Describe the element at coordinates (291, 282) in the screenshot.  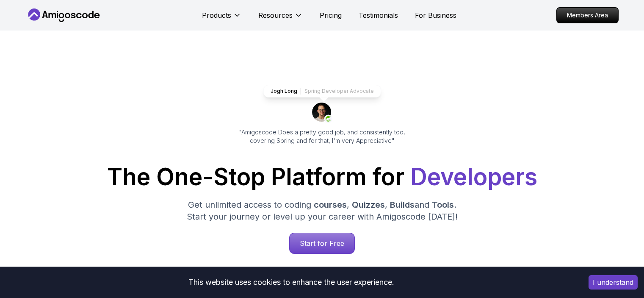
I see `div: This website uses cookies to enhance the user experience.` at that location.